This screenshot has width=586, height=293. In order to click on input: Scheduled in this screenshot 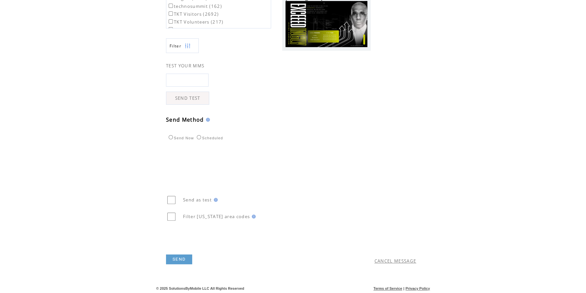, I will do `click(199, 137)`.